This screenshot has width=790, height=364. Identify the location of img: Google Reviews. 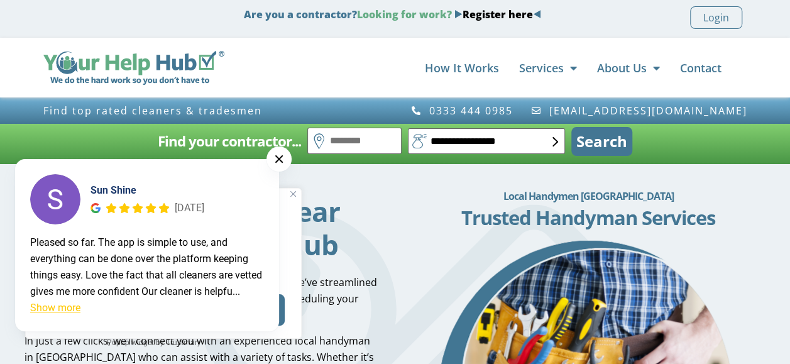
(95, 208).